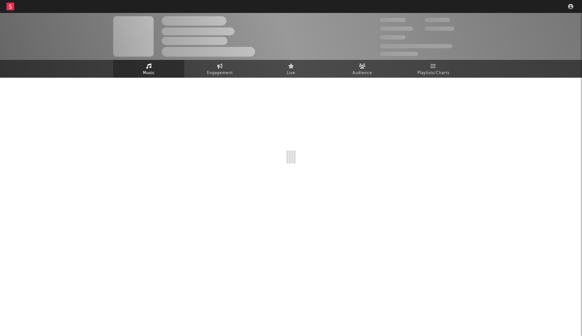 The image size is (582, 336). What do you see at coordinates (220, 73) in the screenshot?
I see `span: Engagement` at bounding box center [220, 73].